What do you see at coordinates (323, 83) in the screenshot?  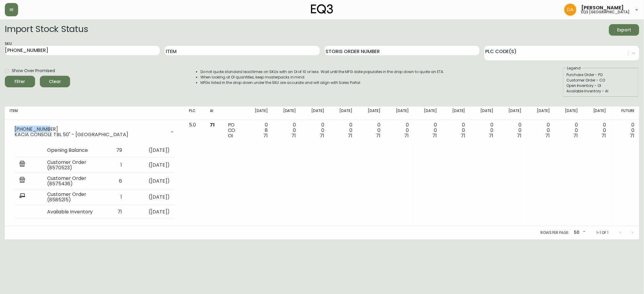 I see `li: MFGs listed in the drop down under the SKU are accurate and will align with Sales Portal.` at bounding box center [323, 83].